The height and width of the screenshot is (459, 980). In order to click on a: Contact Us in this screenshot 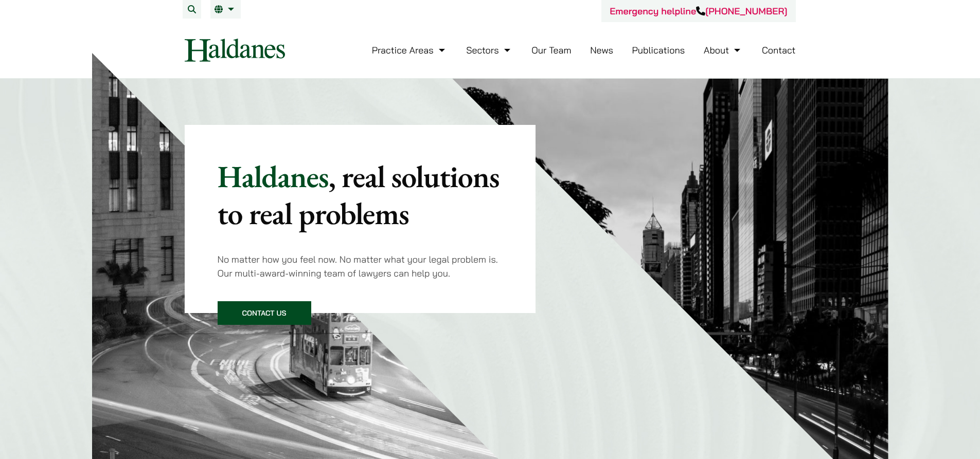, I will do `click(265, 313)`.